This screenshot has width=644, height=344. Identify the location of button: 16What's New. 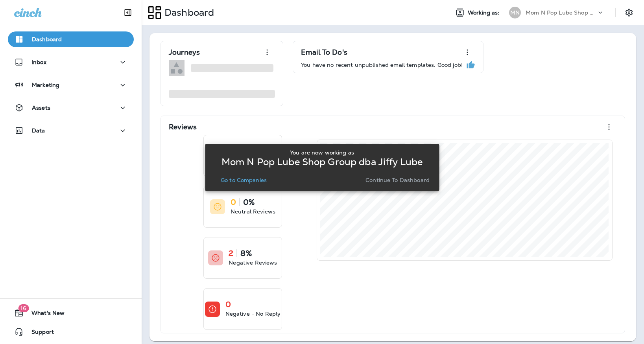
(71, 313).